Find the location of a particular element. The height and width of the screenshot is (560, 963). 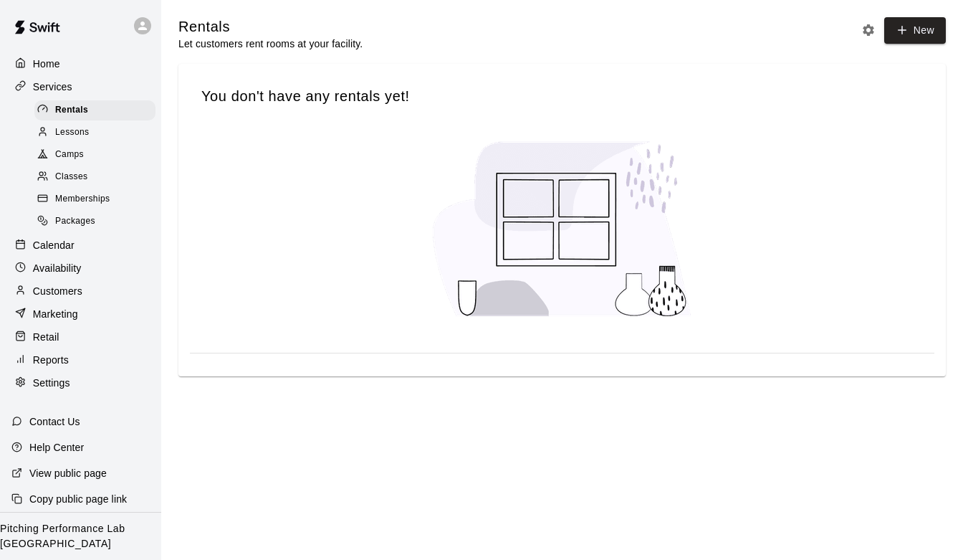

div: Rentals is located at coordinates (94, 110).